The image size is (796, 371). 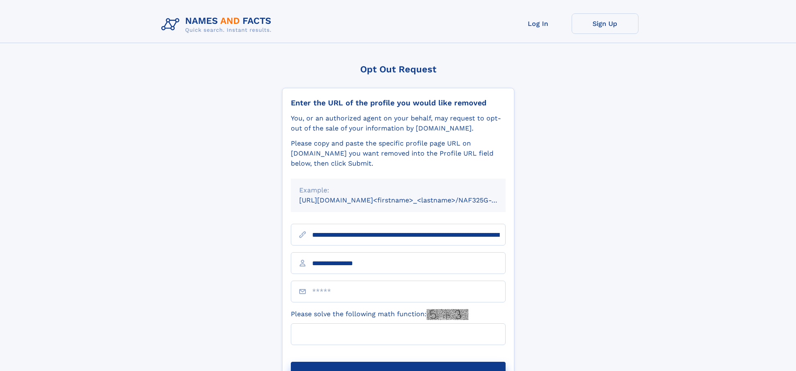 What do you see at coordinates (398, 69) in the screenshot?
I see `div: Opt Out Request` at bounding box center [398, 69].